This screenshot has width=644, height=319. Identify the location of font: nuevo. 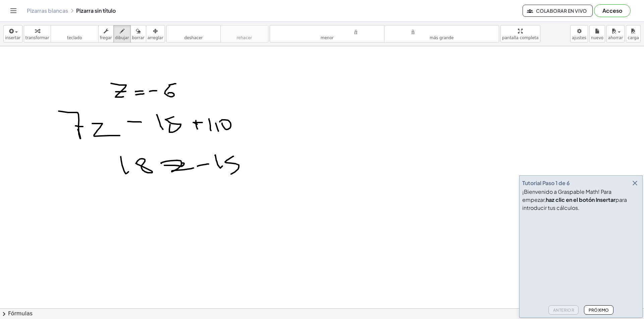
(597, 38).